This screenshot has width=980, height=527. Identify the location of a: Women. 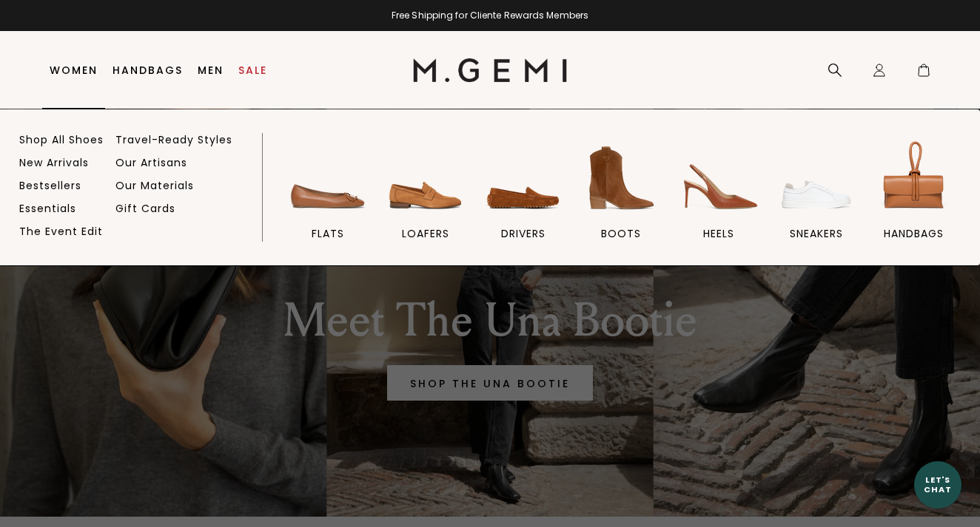
(73, 70).